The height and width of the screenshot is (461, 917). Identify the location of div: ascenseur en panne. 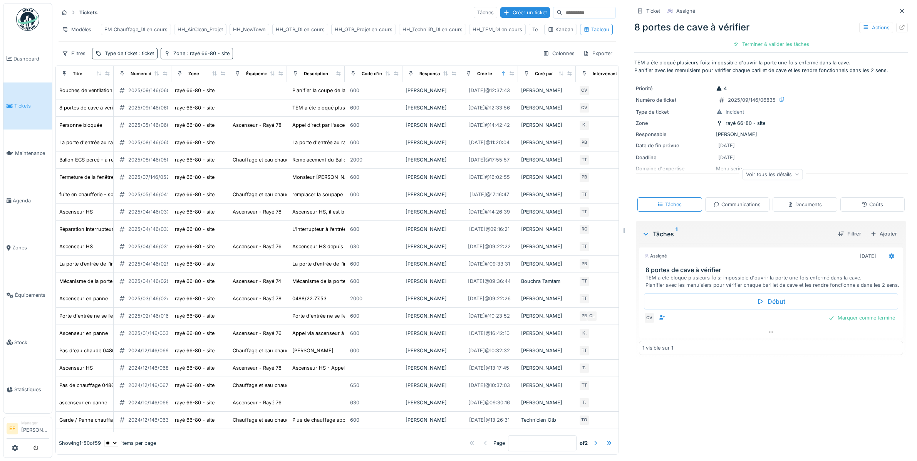
(83, 402).